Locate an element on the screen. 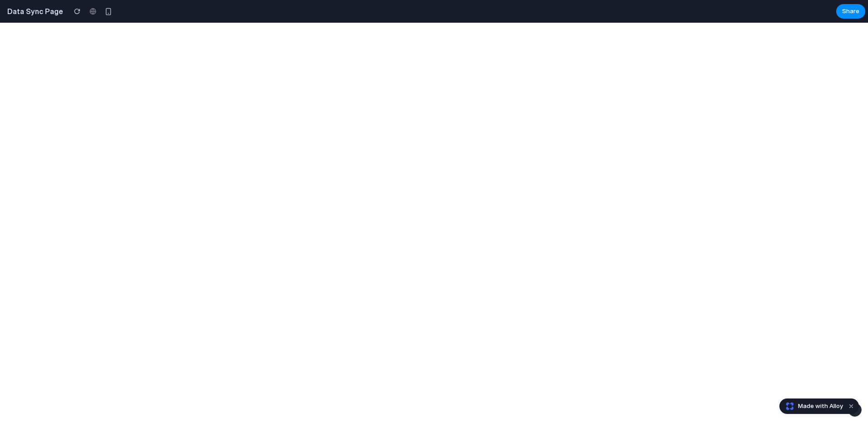 Image resolution: width=868 pixels, height=423 pixels. button: Share is located at coordinates (850, 11).